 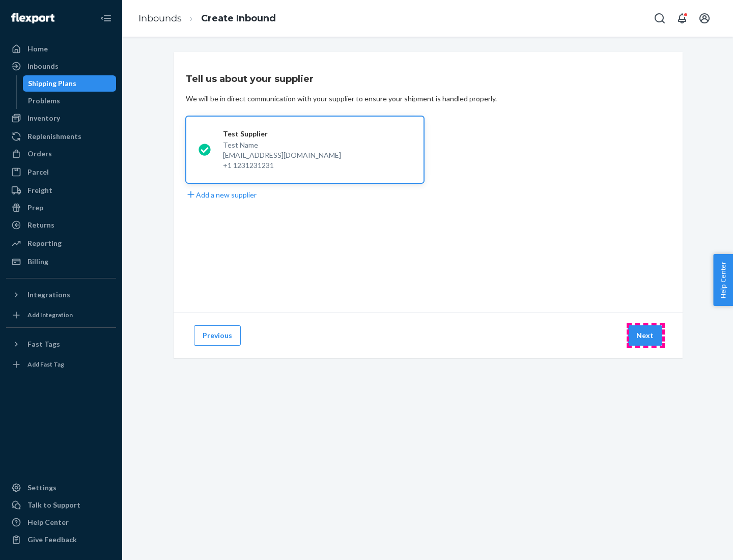 What do you see at coordinates (61, 136) in the screenshot?
I see `a: Replenishments` at bounding box center [61, 136].